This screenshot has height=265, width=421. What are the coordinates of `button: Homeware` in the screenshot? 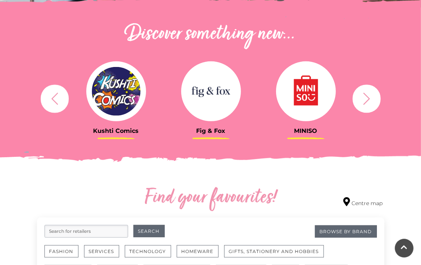 It's located at (198, 251).